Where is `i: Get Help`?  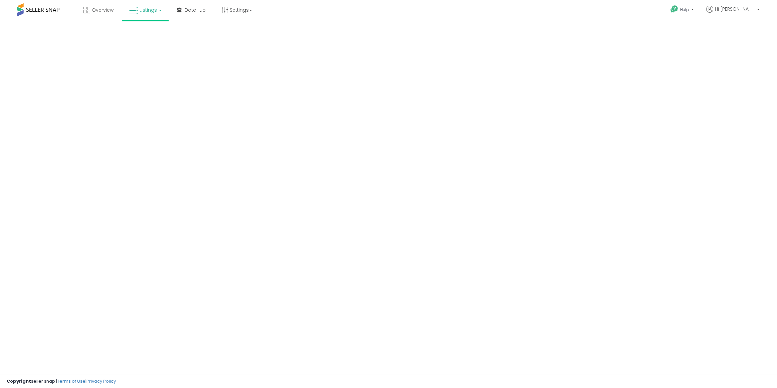
i: Get Help is located at coordinates (674, 9).